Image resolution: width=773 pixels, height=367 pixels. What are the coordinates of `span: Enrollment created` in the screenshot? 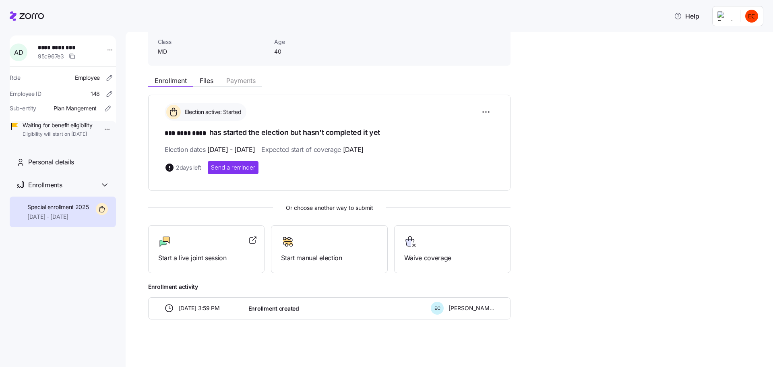 It's located at (274, 309).